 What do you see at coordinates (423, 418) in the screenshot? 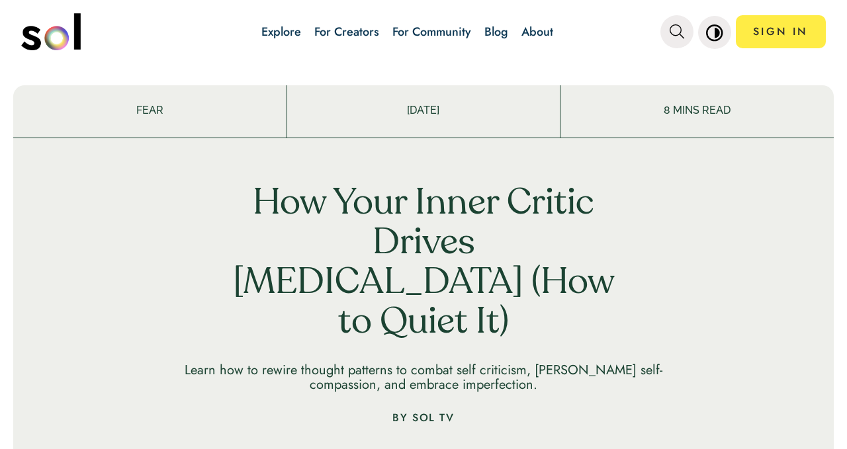
I see `p: BY SOL TV` at bounding box center [423, 418].